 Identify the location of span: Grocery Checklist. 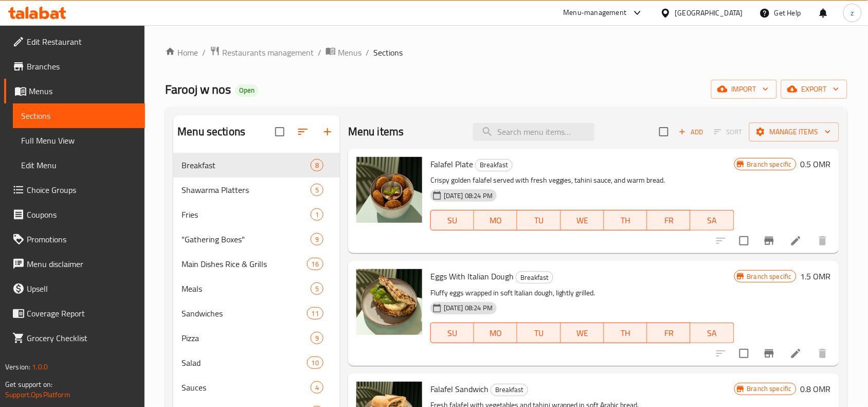
(82, 338).